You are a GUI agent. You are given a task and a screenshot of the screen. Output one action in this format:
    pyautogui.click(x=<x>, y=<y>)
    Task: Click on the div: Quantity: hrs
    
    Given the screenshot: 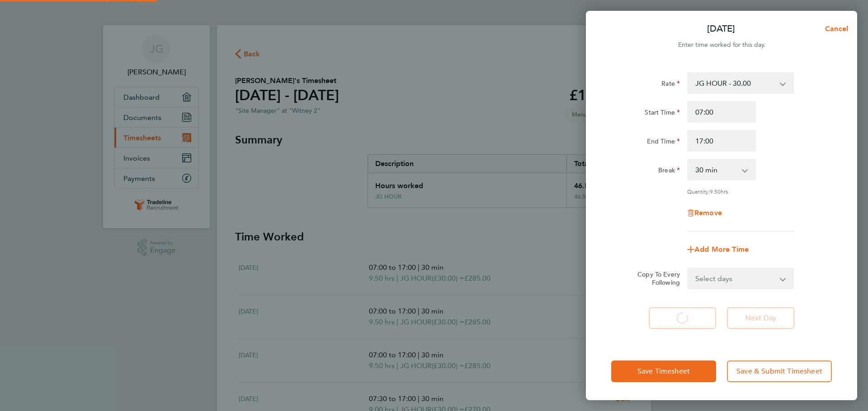 What is the action you would take?
    pyautogui.click(x=741, y=191)
    